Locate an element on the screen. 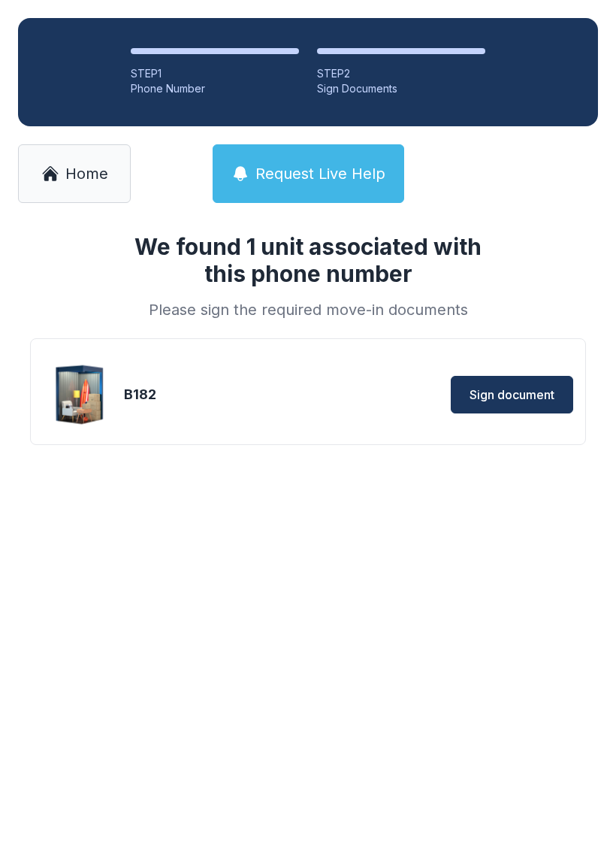 The image size is (616, 854). div: B182 is located at coordinates (214, 395).